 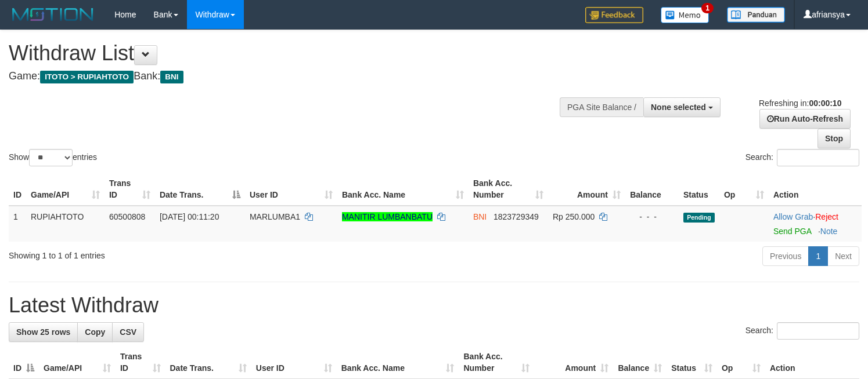 What do you see at coordinates (95, 333) in the screenshot?
I see `a: Copy` at bounding box center [95, 333].